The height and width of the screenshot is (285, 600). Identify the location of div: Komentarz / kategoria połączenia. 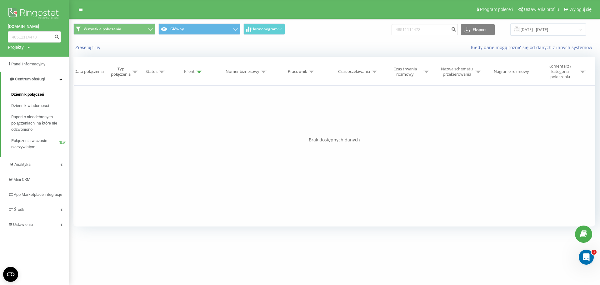
(560, 71).